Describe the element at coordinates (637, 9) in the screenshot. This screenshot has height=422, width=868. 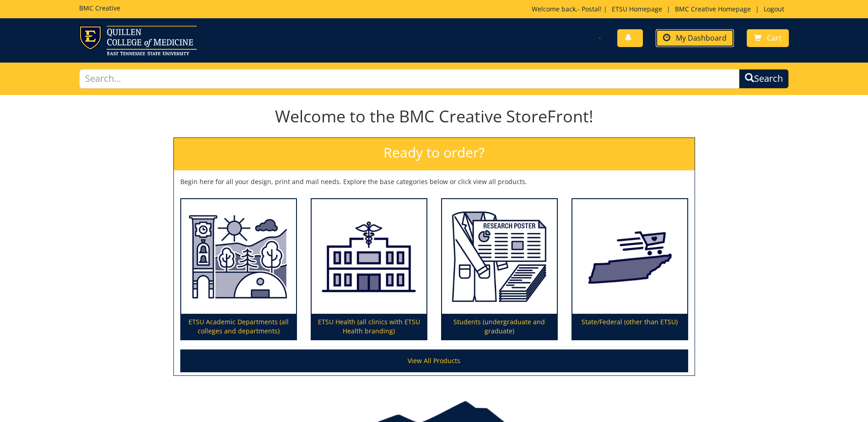
I see `a: ETSU Homepage` at that location.